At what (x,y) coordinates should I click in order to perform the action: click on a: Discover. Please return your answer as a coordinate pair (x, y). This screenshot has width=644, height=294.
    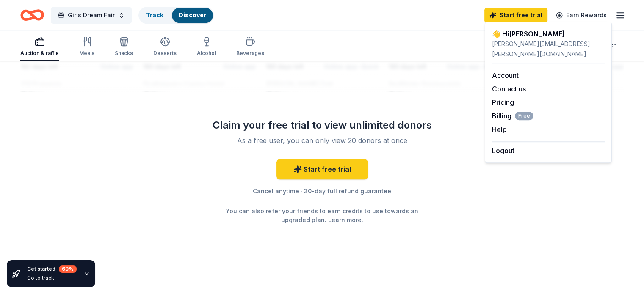
    Looking at the image, I should click on (192, 15).